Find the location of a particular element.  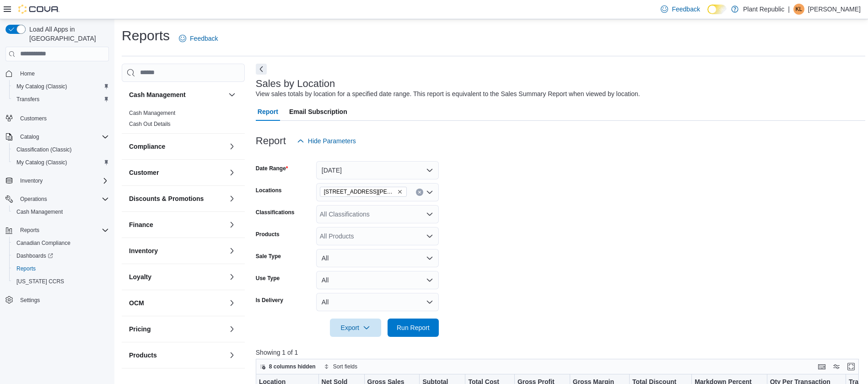

span: Canadian Compliance is located at coordinates (61, 243).